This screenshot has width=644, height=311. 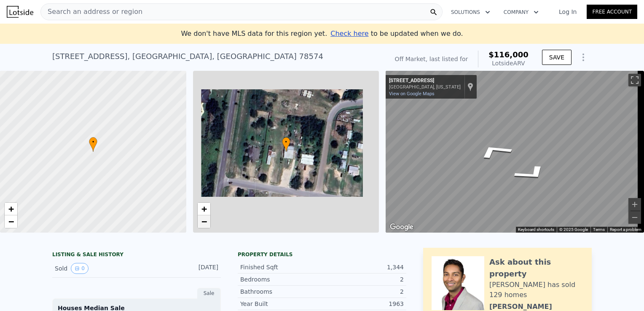 What do you see at coordinates (209, 293) in the screenshot?
I see `div: Sale` at bounding box center [209, 293].